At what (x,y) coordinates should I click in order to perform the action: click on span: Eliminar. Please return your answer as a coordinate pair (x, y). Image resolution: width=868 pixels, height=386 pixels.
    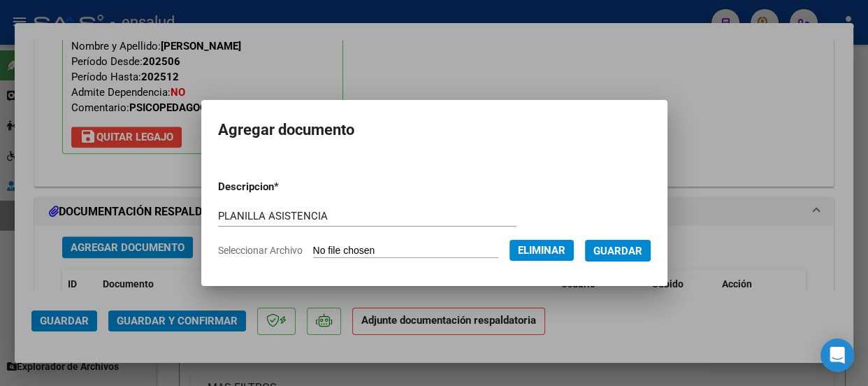
    Looking at the image, I should click on (542, 250).